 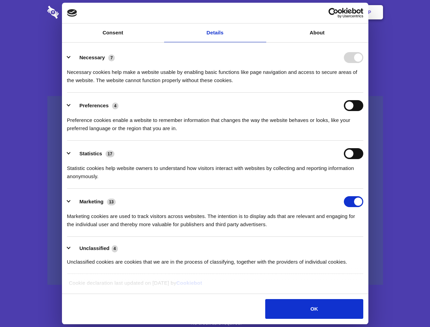 What do you see at coordinates (314, 309) in the screenshot?
I see `button: OK` at bounding box center [314, 309].